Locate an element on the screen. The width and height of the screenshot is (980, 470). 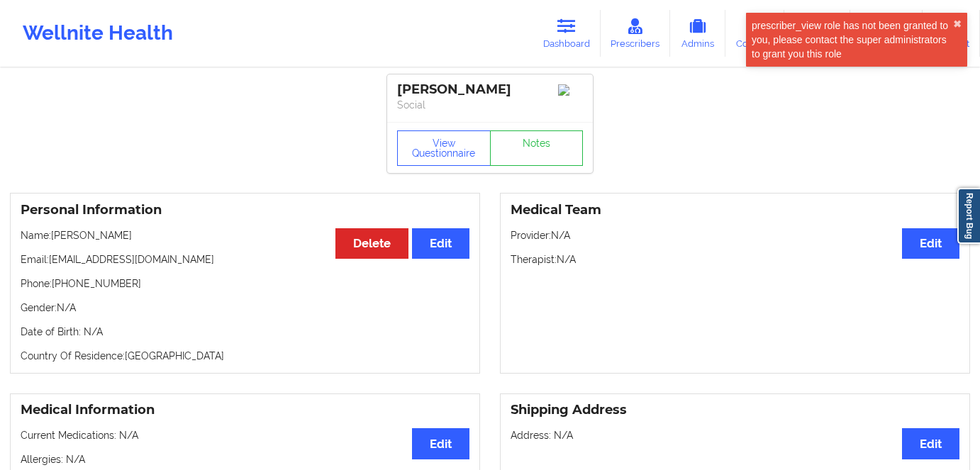
h3: Medical Information is located at coordinates (245, 410).